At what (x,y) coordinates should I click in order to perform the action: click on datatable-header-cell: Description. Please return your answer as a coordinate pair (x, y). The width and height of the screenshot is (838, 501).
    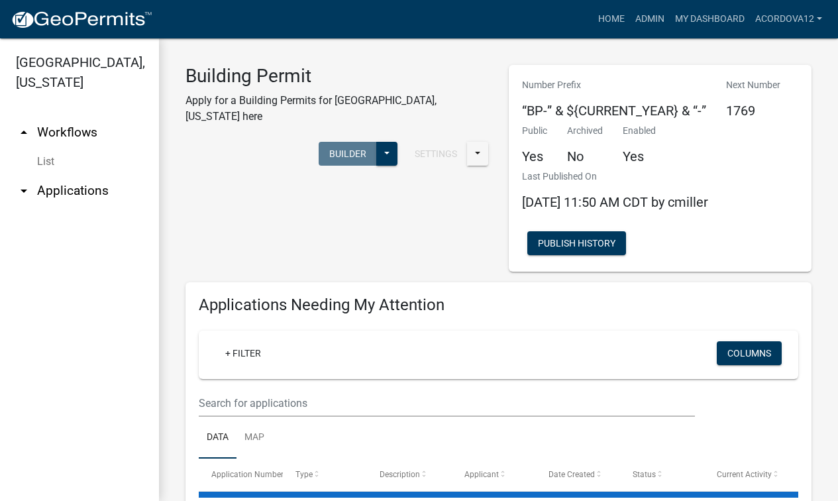
    Looking at the image, I should click on (409, 474).